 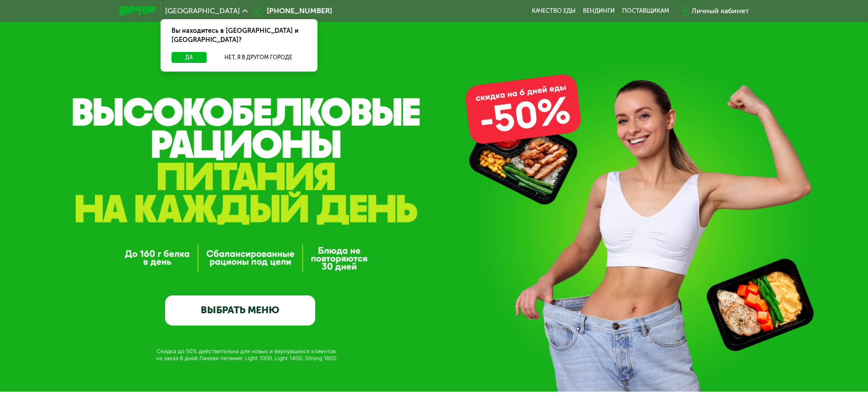 I want to click on button: Нет, я в другом городе, so click(x=258, y=57).